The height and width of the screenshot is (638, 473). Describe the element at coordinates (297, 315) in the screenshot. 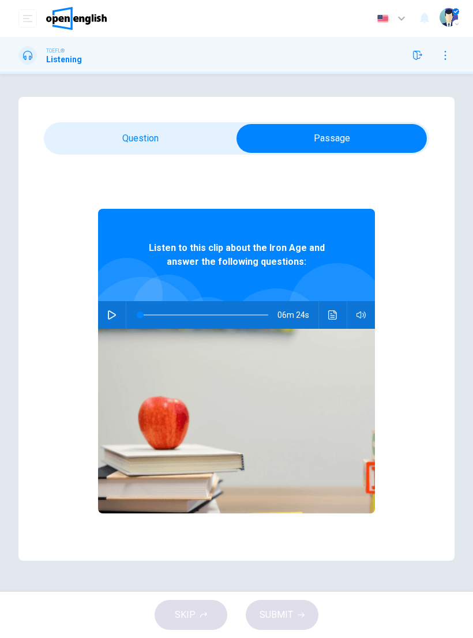

I see `span: 06m 24s` at that location.